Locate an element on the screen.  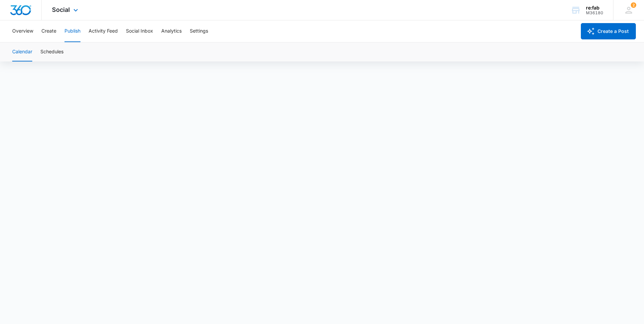
button: Social Inbox is located at coordinates (140, 32).